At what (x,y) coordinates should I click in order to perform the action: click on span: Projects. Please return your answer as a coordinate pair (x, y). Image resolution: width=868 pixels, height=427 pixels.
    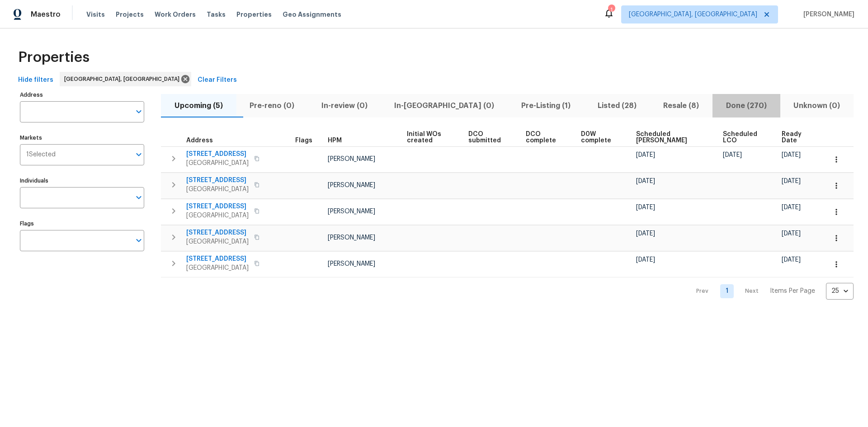
    Looking at the image, I should click on (130, 14).